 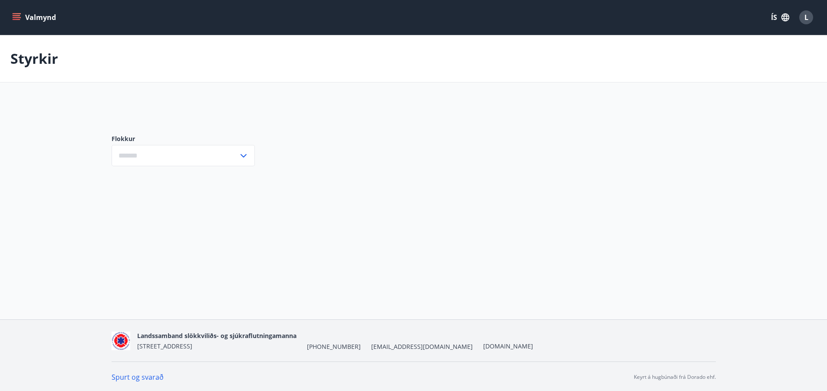 What do you see at coordinates (183, 139) in the screenshot?
I see `label: Flokkur` at bounding box center [183, 139].